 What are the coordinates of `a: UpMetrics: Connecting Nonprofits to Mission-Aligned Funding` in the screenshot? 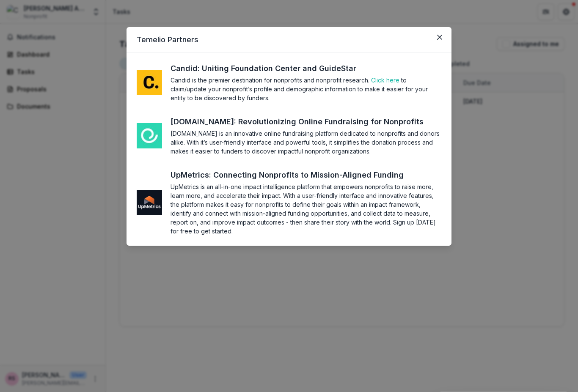 It's located at (295, 175).